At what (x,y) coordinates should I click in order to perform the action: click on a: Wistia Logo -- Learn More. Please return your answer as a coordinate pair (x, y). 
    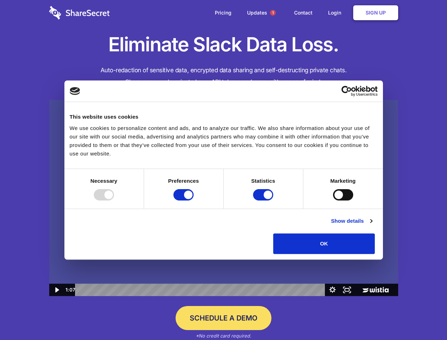
    Looking at the image, I should click on (376, 289).